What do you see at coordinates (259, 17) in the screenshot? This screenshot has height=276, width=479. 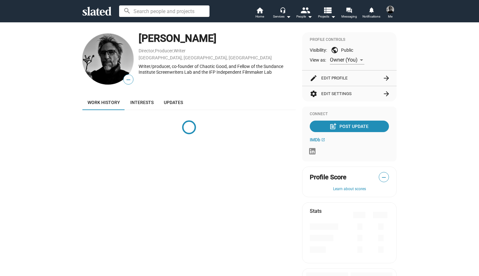 I see `span: Home` at bounding box center [259, 17].